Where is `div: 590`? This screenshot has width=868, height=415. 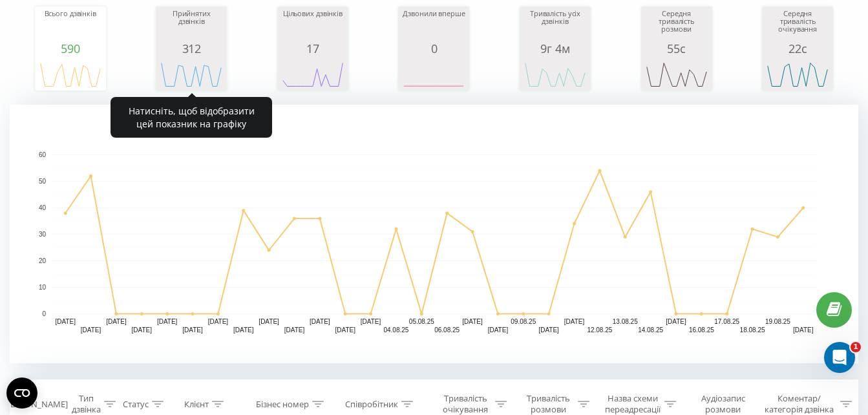
div: 590 is located at coordinates (70, 48).